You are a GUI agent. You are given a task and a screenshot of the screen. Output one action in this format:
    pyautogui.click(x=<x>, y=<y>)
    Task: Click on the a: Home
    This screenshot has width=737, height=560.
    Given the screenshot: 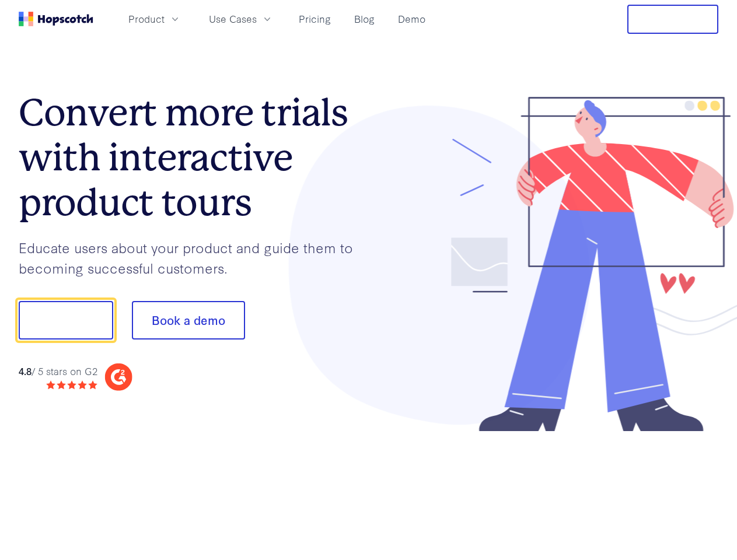 What is the action you would take?
    pyautogui.click(x=56, y=18)
    